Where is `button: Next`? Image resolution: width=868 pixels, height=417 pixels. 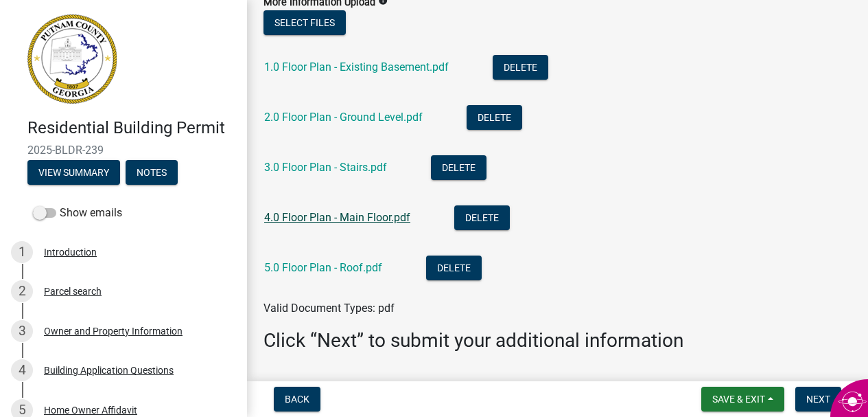 button: Next is located at coordinates (818, 400).